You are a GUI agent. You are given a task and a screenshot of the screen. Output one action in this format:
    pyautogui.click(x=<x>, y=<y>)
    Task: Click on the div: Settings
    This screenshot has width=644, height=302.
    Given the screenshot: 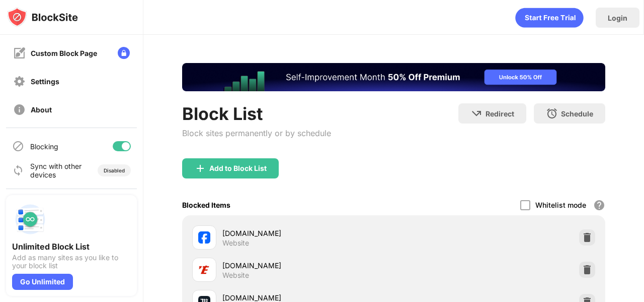 What is the action you would take?
    pyautogui.click(x=45, y=81)
    